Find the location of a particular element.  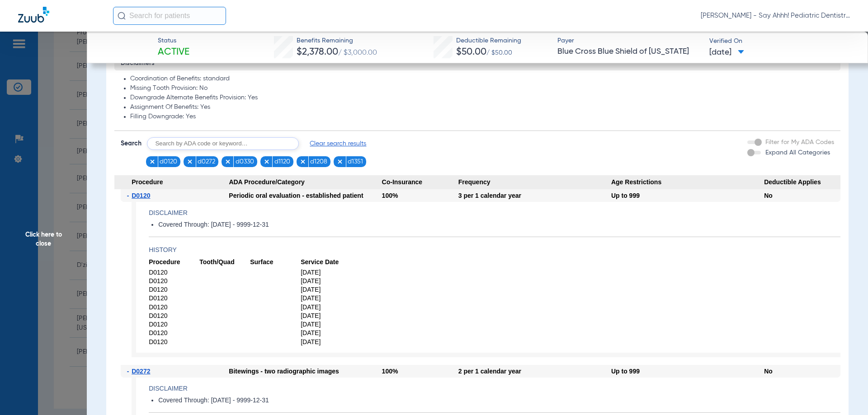

span: Expand All Categories is located at coordinates (797, 152).